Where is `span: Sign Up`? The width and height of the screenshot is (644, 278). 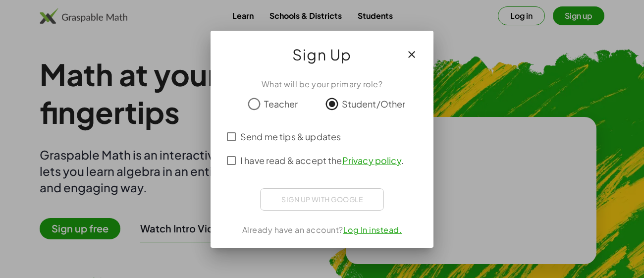 span: Sign Up is located at coordinates (322, 55).